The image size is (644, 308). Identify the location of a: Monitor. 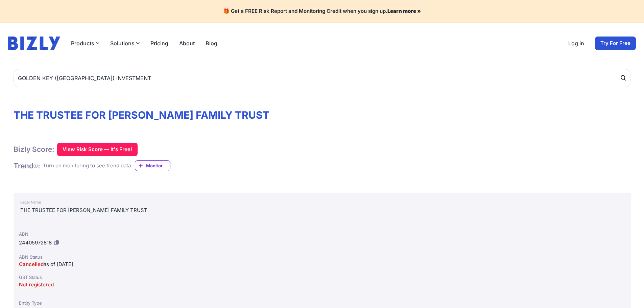
(153, 166).